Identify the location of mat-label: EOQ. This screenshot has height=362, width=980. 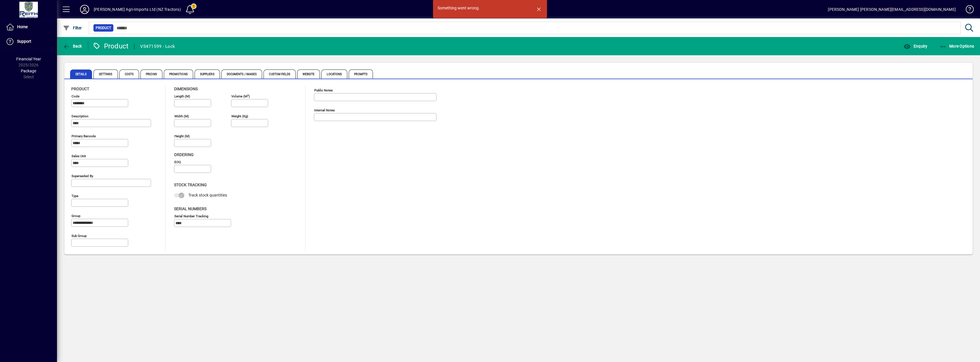
(178, 162).